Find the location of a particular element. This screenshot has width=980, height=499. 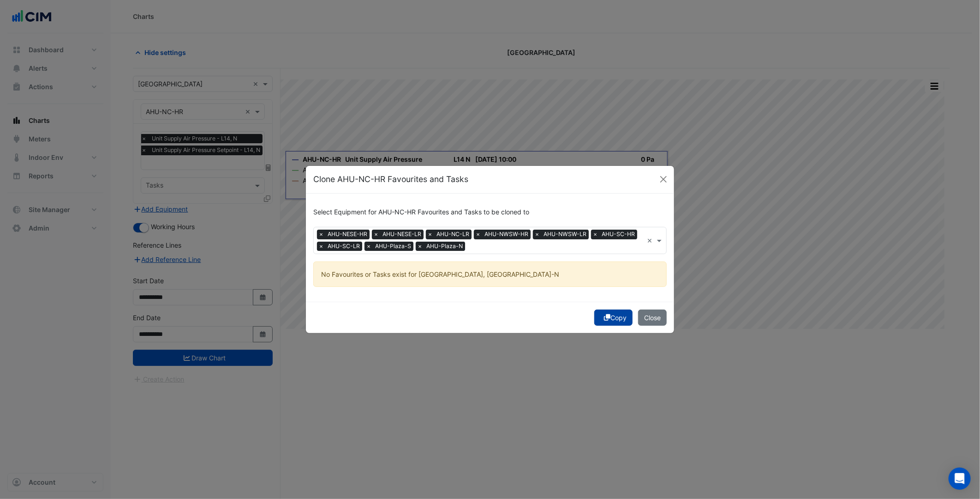

span: Clear is located at coordinates (651, 240).